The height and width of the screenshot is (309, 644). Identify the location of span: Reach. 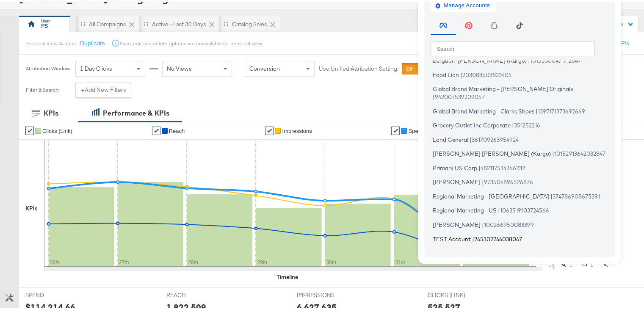
(177, 129).